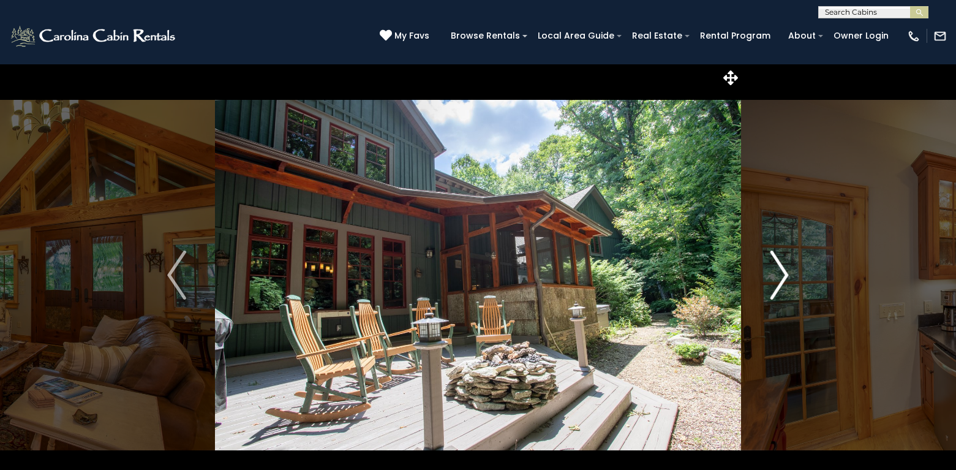  Describe the element at coordinates (861, 36) in the screenshot. I see `a: Owner Login` at that location.